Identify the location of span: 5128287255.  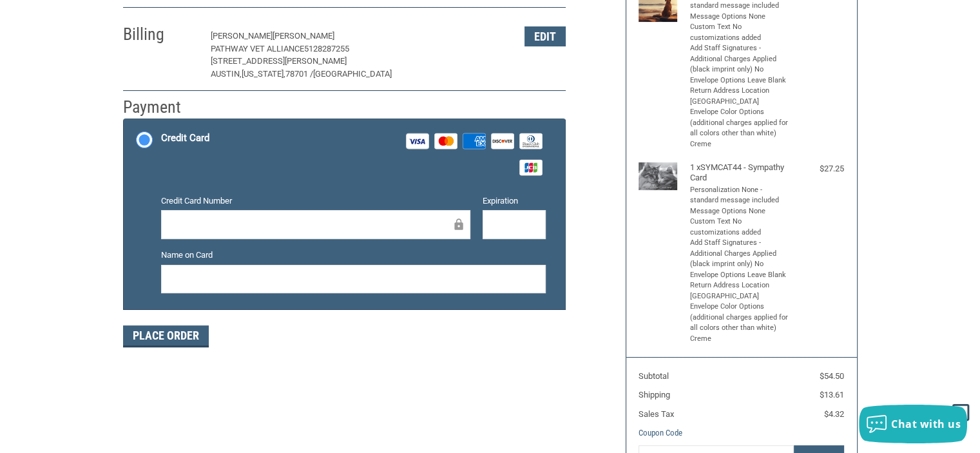
(327, 48).